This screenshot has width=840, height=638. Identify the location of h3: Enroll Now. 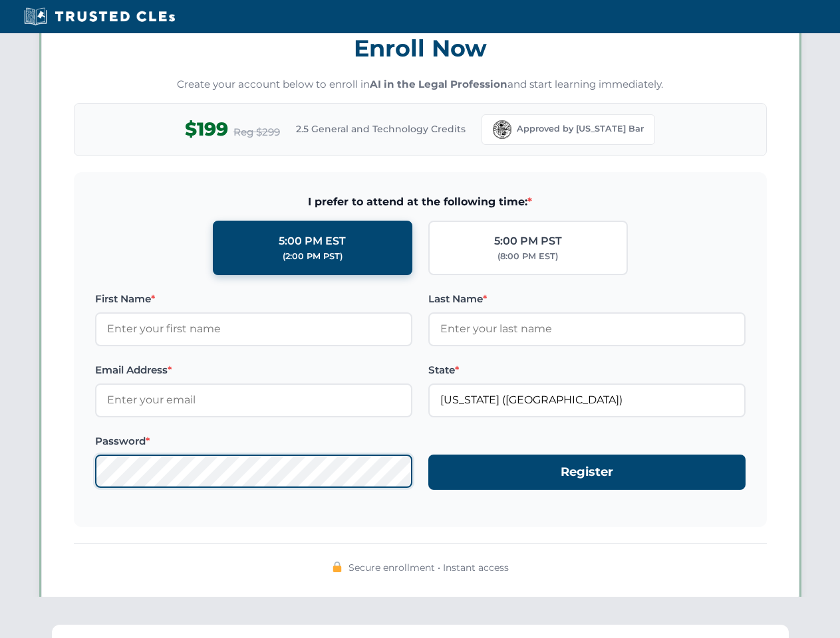
(421, 48).